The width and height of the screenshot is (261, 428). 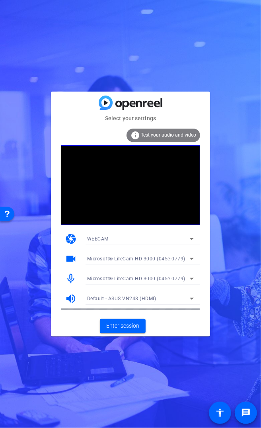 What do you see at coordinates (123, 326) in the screenshot?
I see `button: Enter session` at bounding box center [123, 326].